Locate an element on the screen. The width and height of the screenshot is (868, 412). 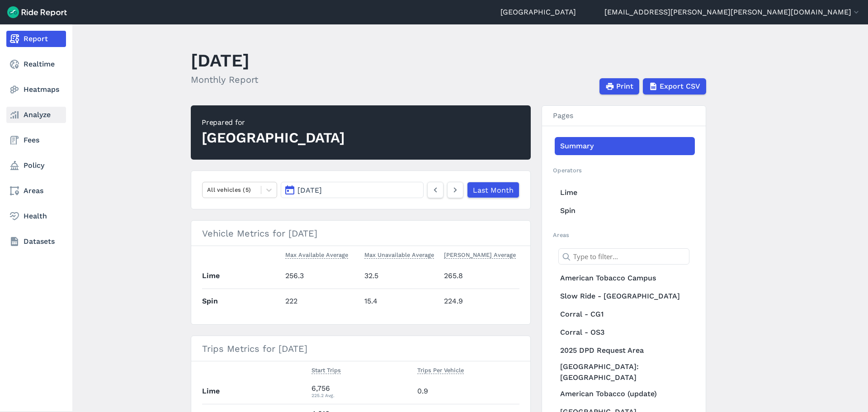
a: Last Month is located at coordinates (493, 190).